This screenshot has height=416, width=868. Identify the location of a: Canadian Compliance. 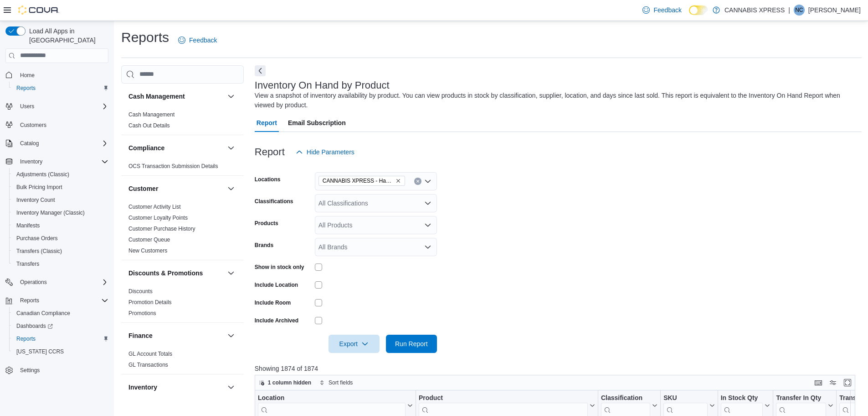
(43, 313).